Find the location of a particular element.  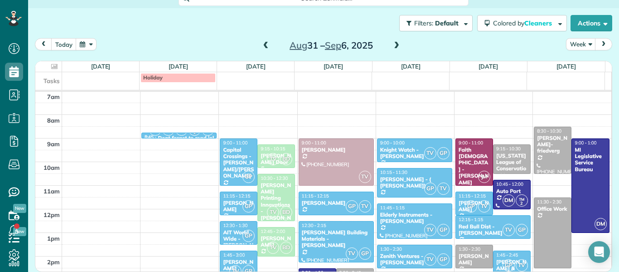

span: 9am is located at coordinates (53, 144).